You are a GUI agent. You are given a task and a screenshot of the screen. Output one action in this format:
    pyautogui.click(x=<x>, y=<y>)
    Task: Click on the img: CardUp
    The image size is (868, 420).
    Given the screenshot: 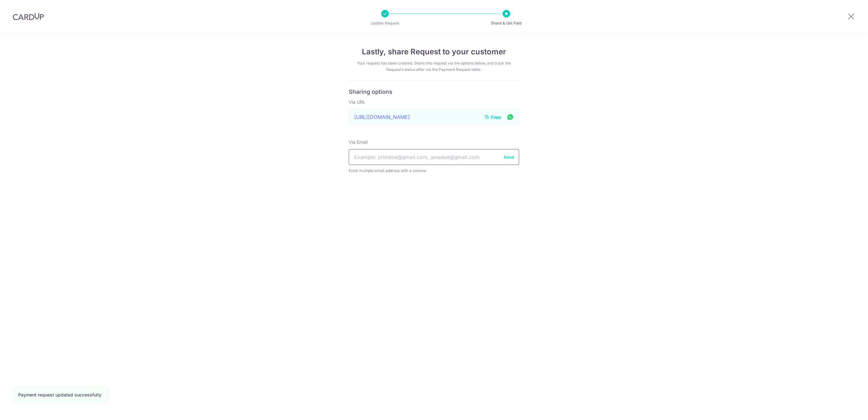 What is the action you would take?
    pyautogui.click(x=28, y=17)
    